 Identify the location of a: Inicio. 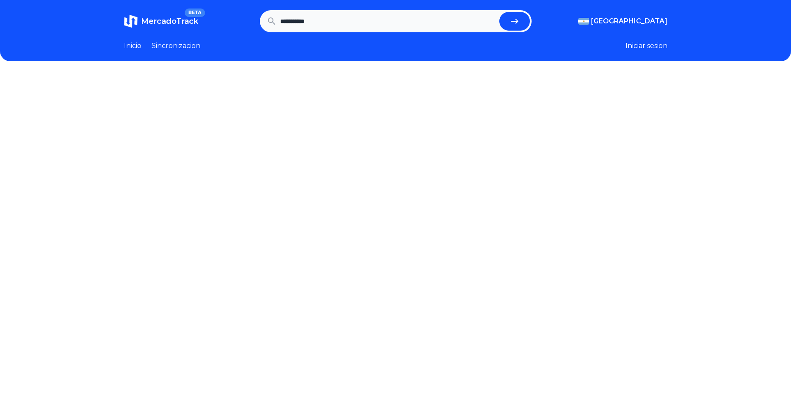
(132, 46).